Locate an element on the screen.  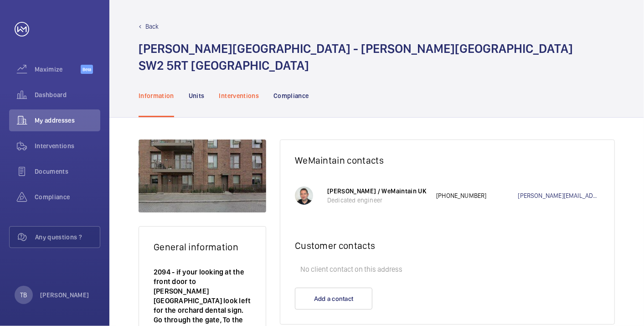
h2: General information is located at coordinates (202, 247).